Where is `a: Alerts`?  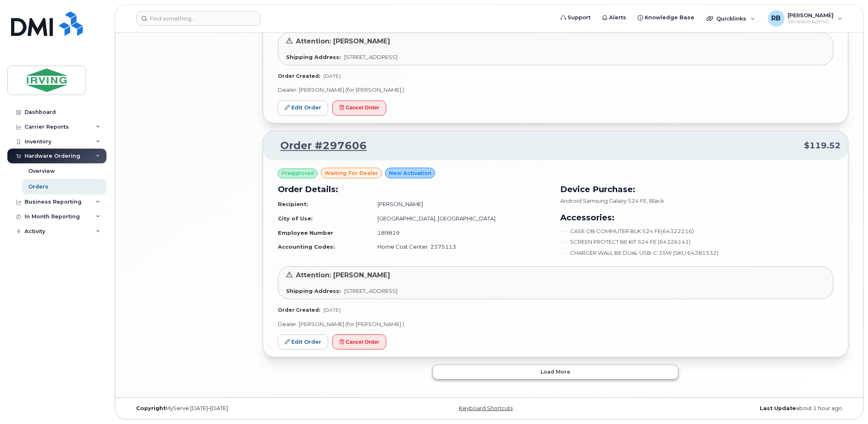
a: Alerts is located at coordinates (614, 18).